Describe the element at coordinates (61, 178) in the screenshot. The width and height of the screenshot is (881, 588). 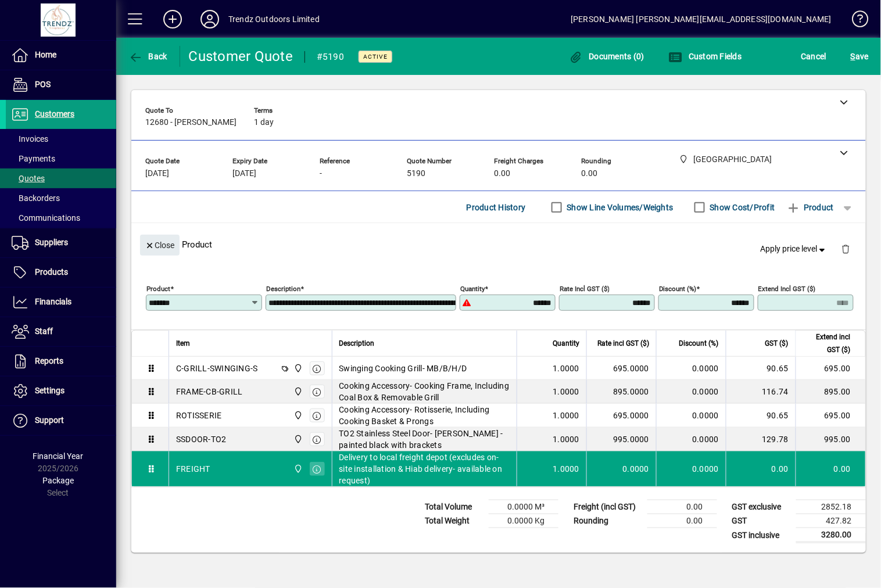
I see `a: Quotes` at that location.